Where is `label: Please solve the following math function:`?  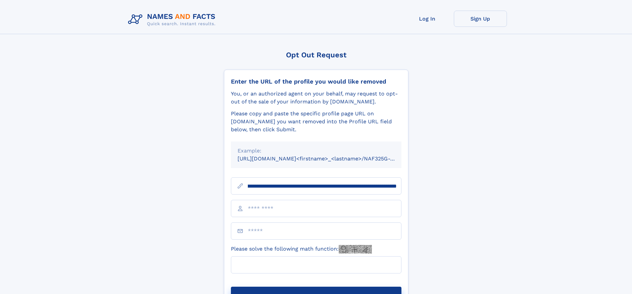 label: Please solve the following math function: is located at coordinates (301, 249).